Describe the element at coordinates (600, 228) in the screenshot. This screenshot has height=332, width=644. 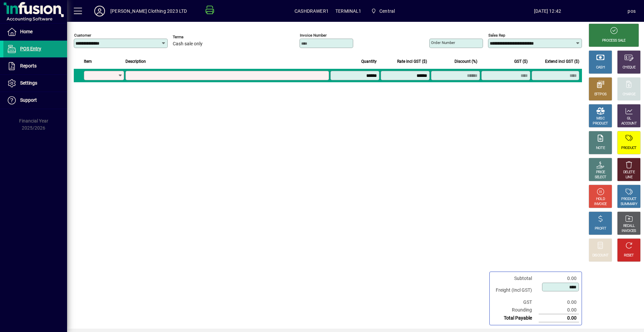
I see `div: PROFIT` at that location.